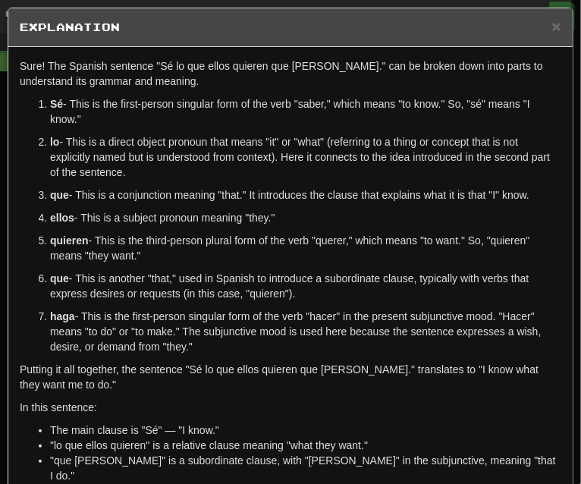 Image resolution: width=581 pixels, height=484 pixels. I want to click on strong: ellos, so click(62, 218).